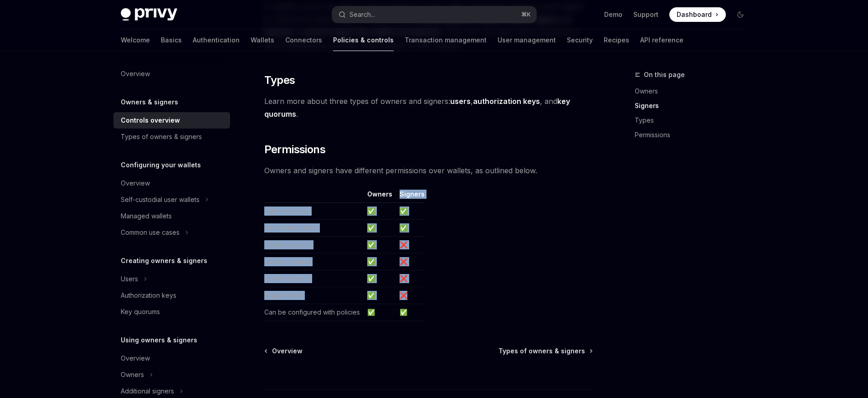 This screenshot has height=398, width=868. I want to click on h5: Configuring your wallets, so click(161, 165).